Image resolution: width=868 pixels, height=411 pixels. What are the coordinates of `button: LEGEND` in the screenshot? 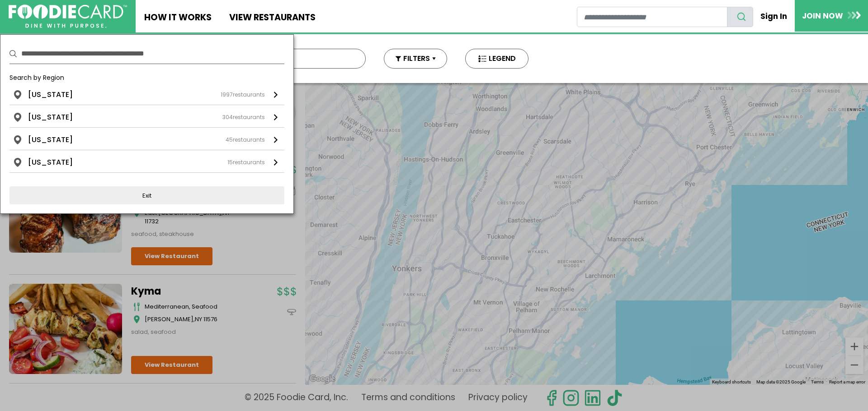 It's located at (497, 59).